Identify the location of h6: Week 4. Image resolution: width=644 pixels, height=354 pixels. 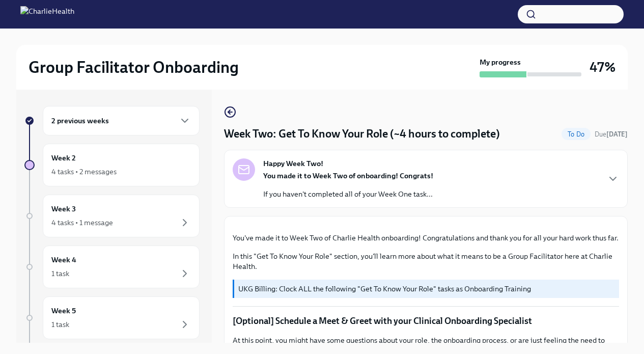
(64, 260).